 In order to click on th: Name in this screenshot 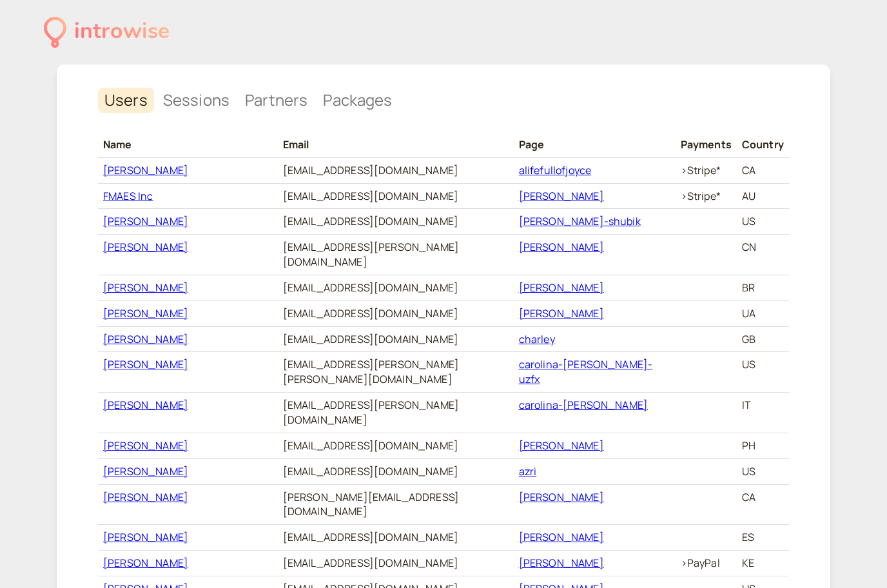, I will do `click(187, 144)`.